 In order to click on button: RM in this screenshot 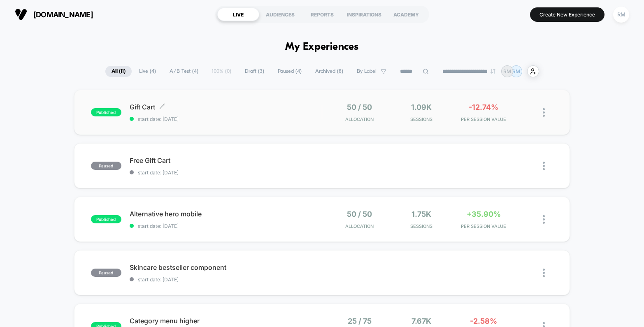, I will do `click(620, 15)`.